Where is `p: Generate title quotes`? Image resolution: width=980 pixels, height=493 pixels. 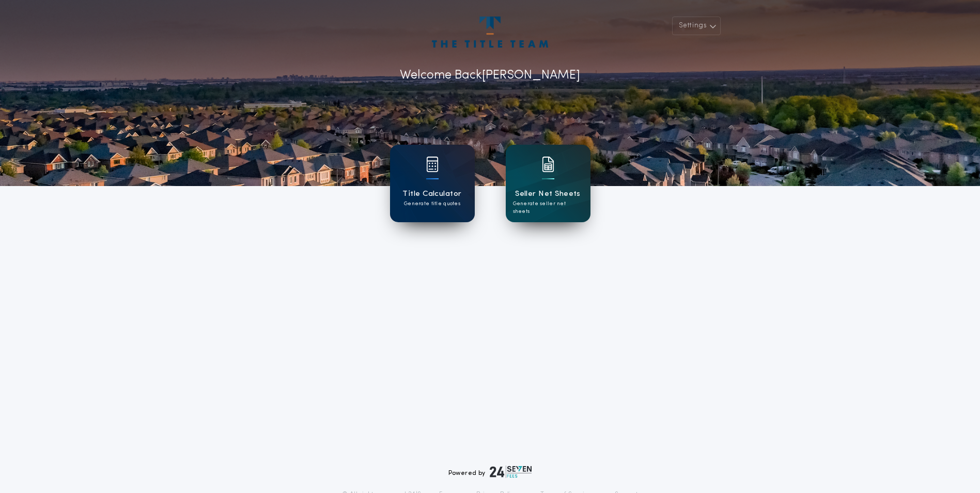 p: Generate title quotes is located at coordinates (432, 203).